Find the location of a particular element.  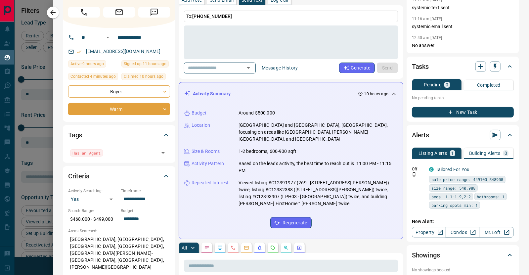

p: $468,000 - $499,000 is located at coordinates (93, 219).